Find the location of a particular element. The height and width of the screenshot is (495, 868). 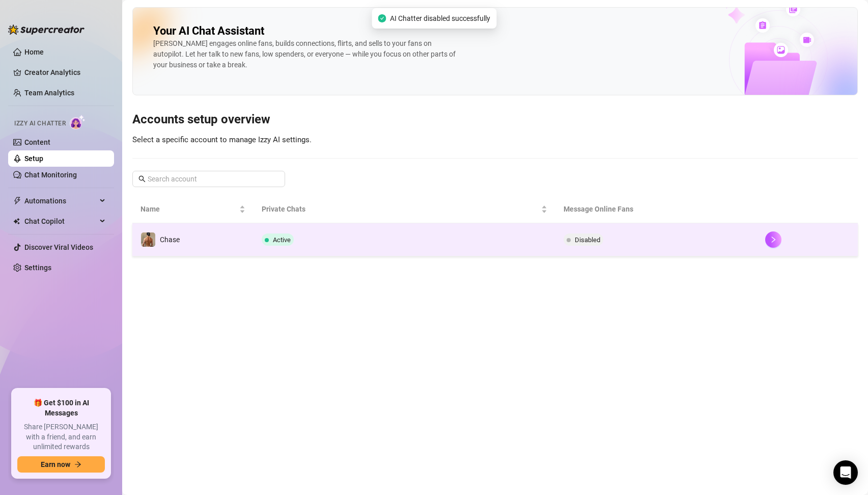

a: Discover Viral Videos is located at coordinates (59, 247).